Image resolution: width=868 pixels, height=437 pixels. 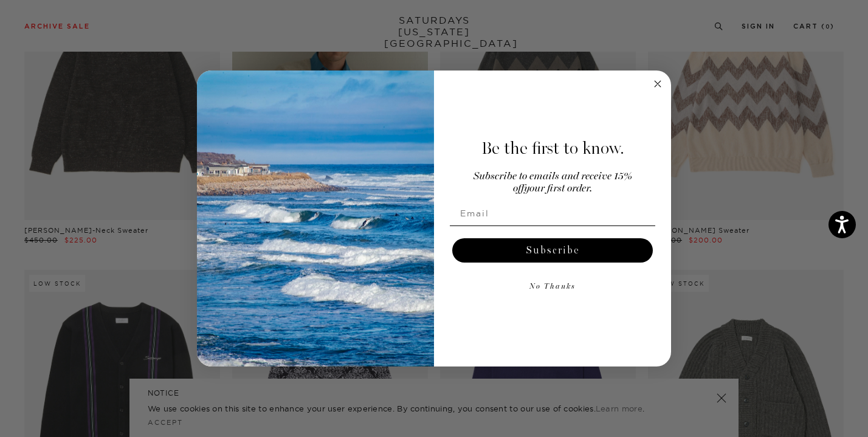 What do you see at coordinates (658, 84) in the screenshot?
I see `button: Close dialog` at bounding box center [658, 84].